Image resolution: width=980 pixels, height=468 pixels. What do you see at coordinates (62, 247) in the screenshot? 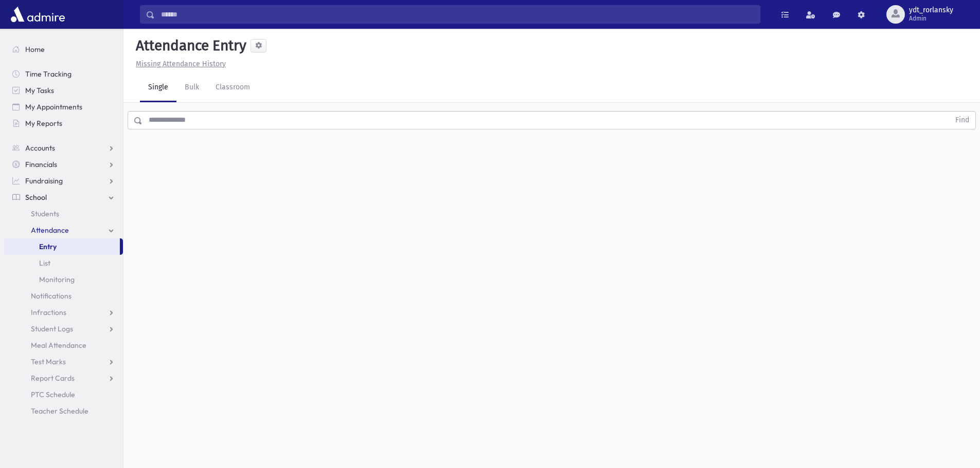
I see `a: Entry` at bounding box center [62, 247].